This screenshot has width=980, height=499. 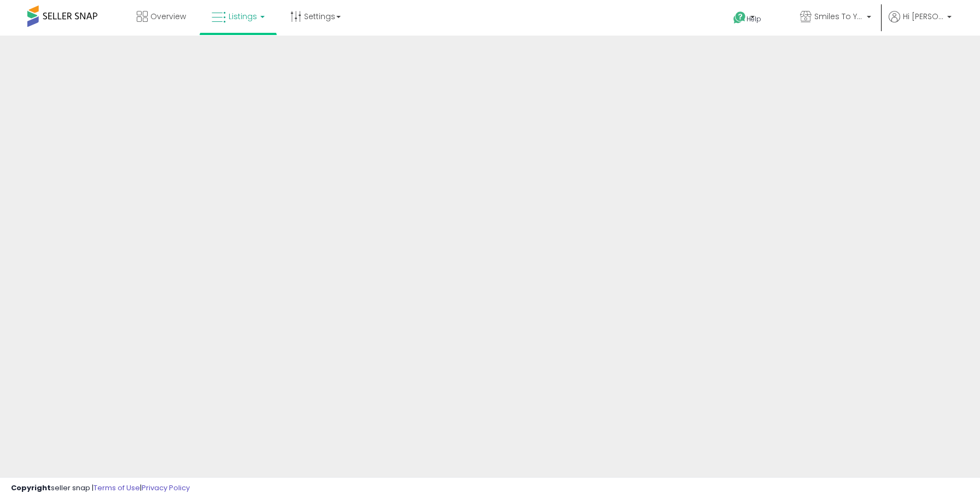 I want to click on strong: Copyright, so click(x=30, y=487).